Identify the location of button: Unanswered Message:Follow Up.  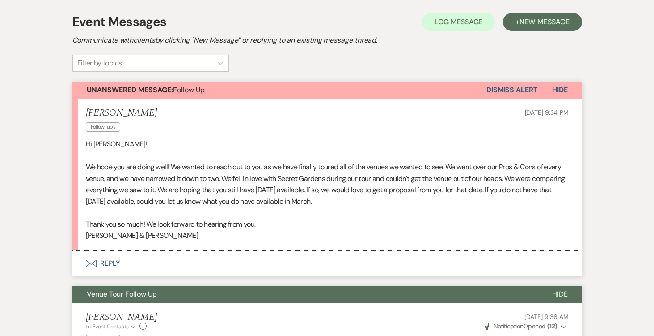
(280, 90).